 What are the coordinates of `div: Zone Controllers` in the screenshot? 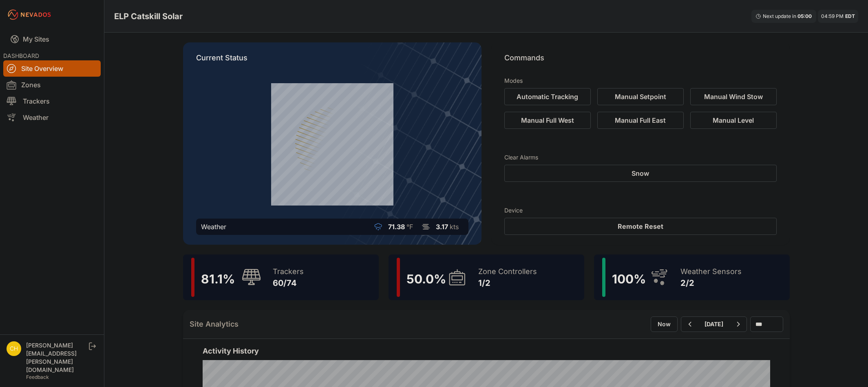 It's located at (508, 272).